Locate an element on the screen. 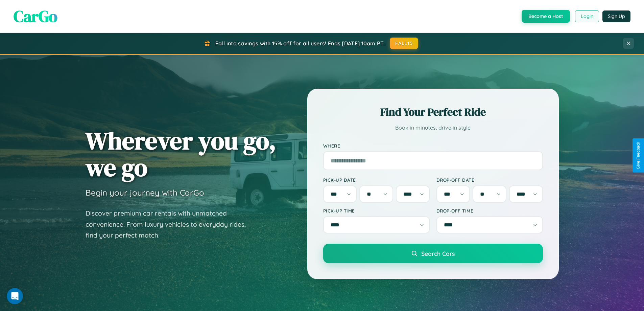 Image resolution: width=644 pixels, height=311 pixels. div: Give Feedback is located at coordinates (638, 156).